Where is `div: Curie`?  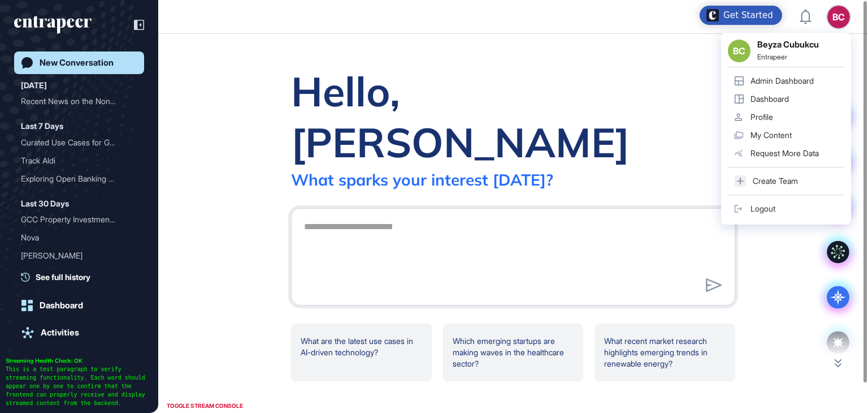 div: Curie is located at coordinates (79, 256).